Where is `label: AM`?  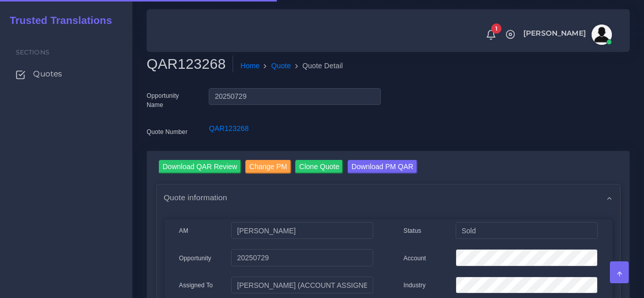 label: AM is located at coordinates (184, 231).